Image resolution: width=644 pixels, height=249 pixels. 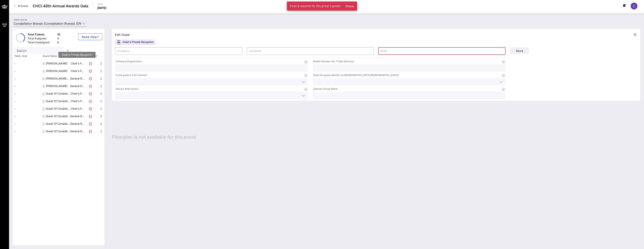 I want to click on span: Close, so click(x=350, y=6).